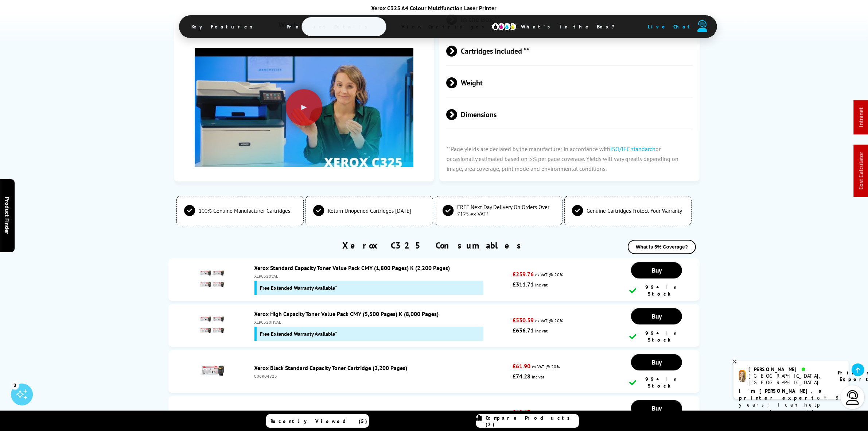 This screenshot has width=868, height=431. What do you see at coordinates (862, 171) in the screenshot?
I see `a: Cost Calculator` at bounding box center [862, 171].